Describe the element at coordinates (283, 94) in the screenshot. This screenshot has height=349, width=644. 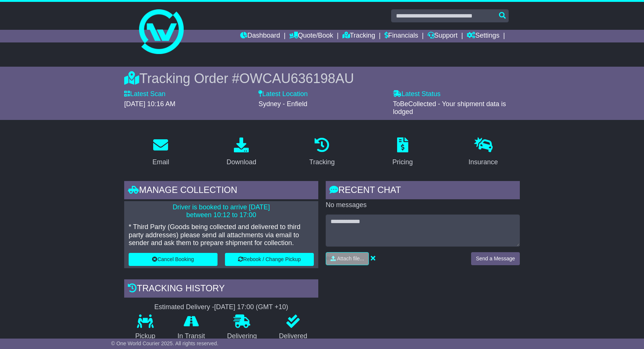
I see `label: Latest Location` at that location.